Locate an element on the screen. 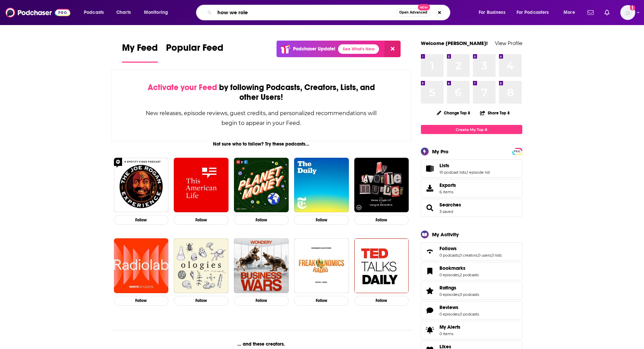 Image resolution: width=644 pixels, height=349 pixels. span: My Feed is located at coordinates (140, 50).